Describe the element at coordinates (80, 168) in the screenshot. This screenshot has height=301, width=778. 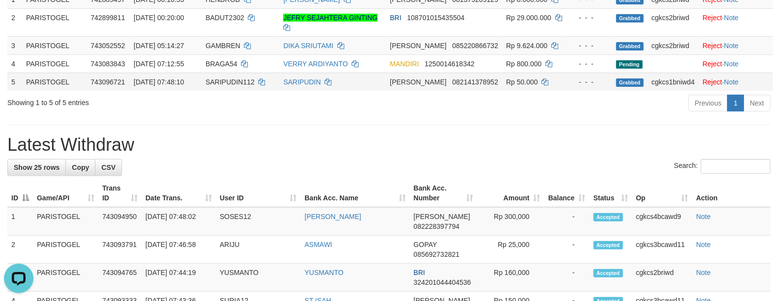
I see `a: Copy` at that location.